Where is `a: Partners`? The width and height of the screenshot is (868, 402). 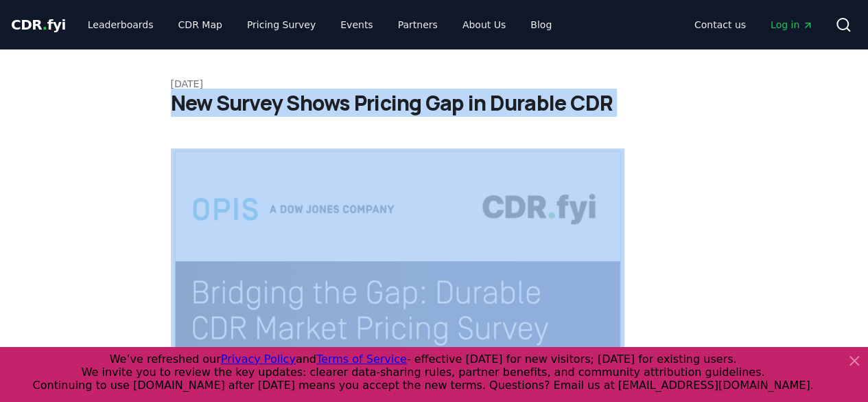 a: Partners is located at coordinates (418, 25).